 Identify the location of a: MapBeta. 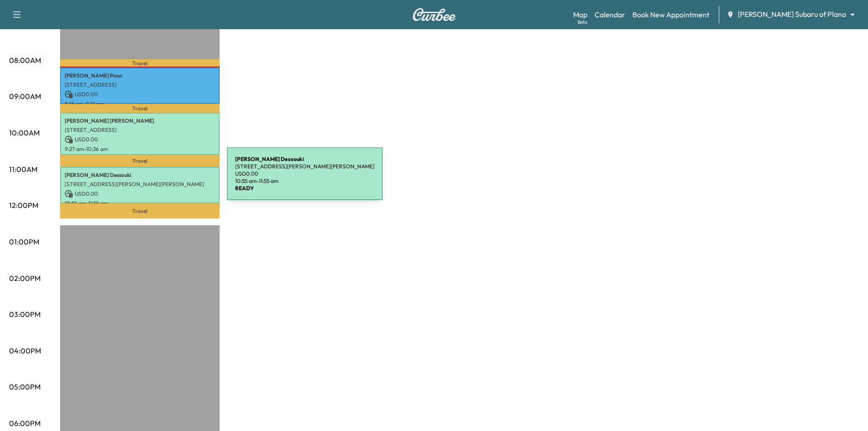
(580, 15).